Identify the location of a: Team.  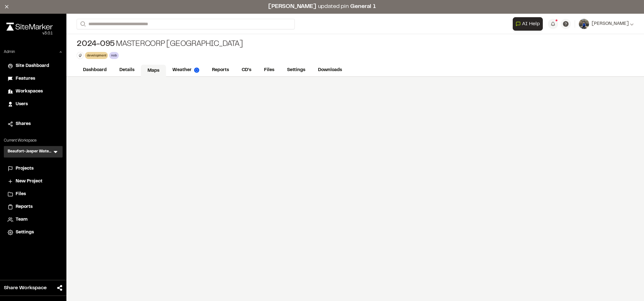
(33, 220).